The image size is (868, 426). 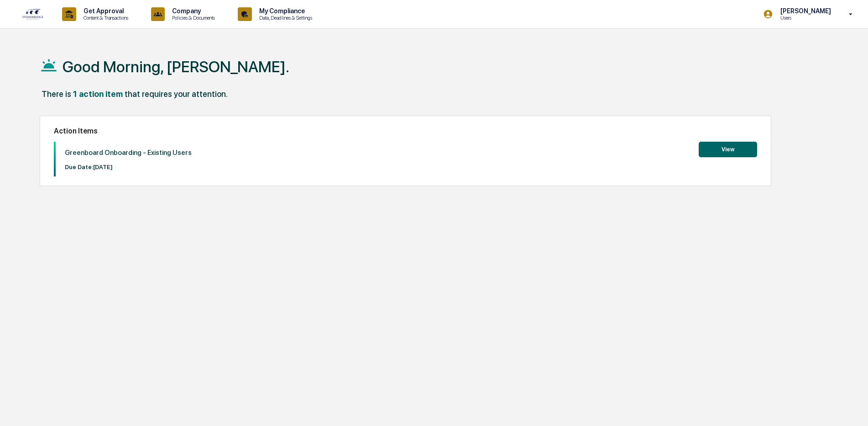 What do you see at coordinates (405, 131) in the screenshot?
I see `h2: Action Items` at bounding box center [405, 131].